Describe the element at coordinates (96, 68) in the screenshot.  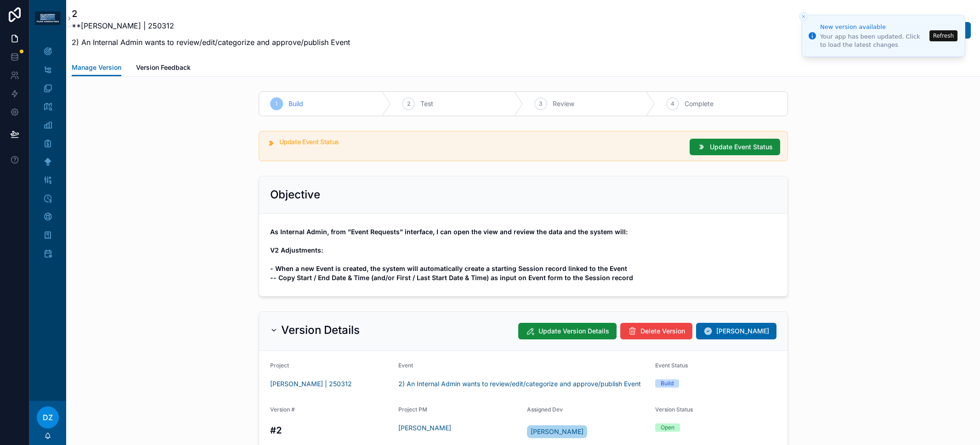
I see `a: Manage Version` at that location.